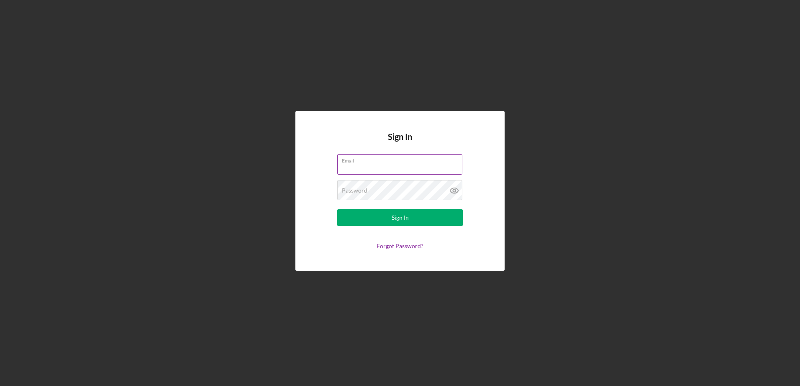 The width and height of the screenshot is (800, 386). Describe the element at coordinates (354, 191) in the screenshot. I see `label: Password` at that location.